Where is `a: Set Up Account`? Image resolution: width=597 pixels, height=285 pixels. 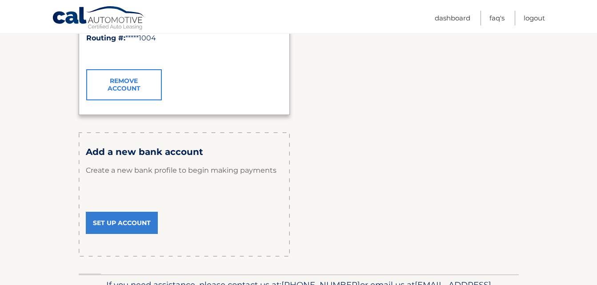 a: Set Up Account is located at coordinates (122, 223).